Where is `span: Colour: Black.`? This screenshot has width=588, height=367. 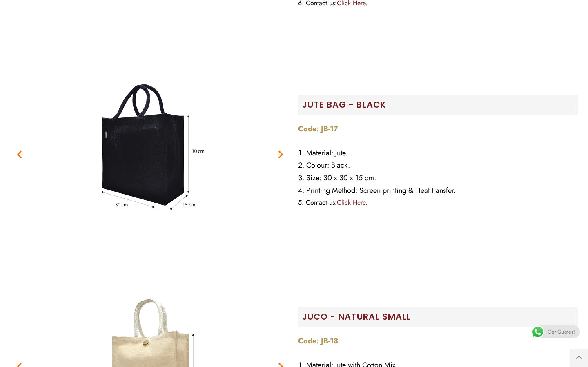 span: Colour: Black. is located at coordinates (328, 165).